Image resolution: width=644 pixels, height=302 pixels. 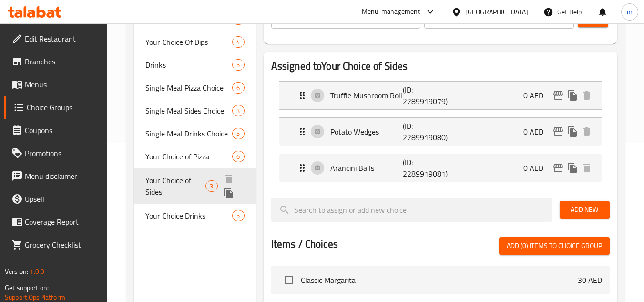 What do you see at coordinates (189, 42) in the screenshot?
I see `span: Your Choice Of Dips` at bounding box center [189, 42].